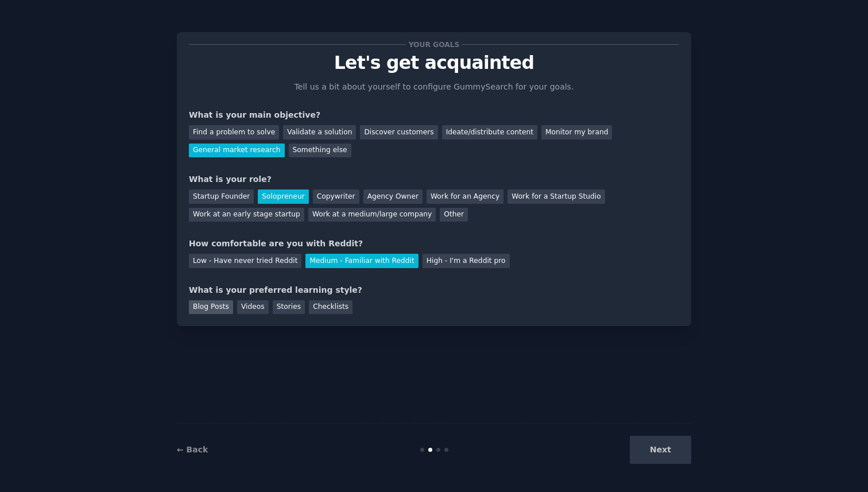 The width and height of the screenshot is (868, 492). I want to click on div: High - I'm a Reddit pro, so click(467, 261).